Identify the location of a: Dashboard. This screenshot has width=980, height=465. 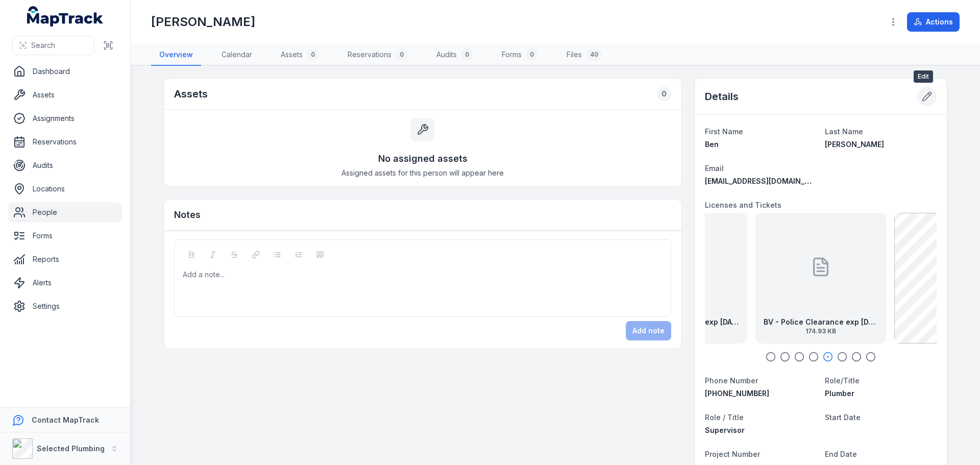
(65, 71).